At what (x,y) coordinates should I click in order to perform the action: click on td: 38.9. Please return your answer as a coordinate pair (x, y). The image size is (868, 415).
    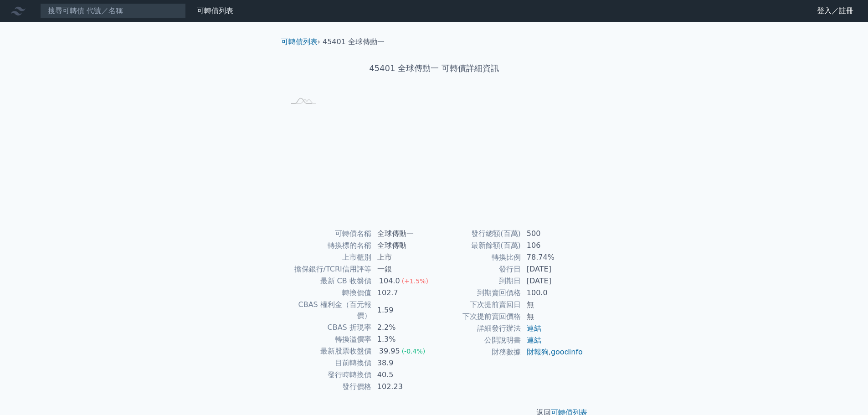
    Looking at the image, I should click on (403, 363).